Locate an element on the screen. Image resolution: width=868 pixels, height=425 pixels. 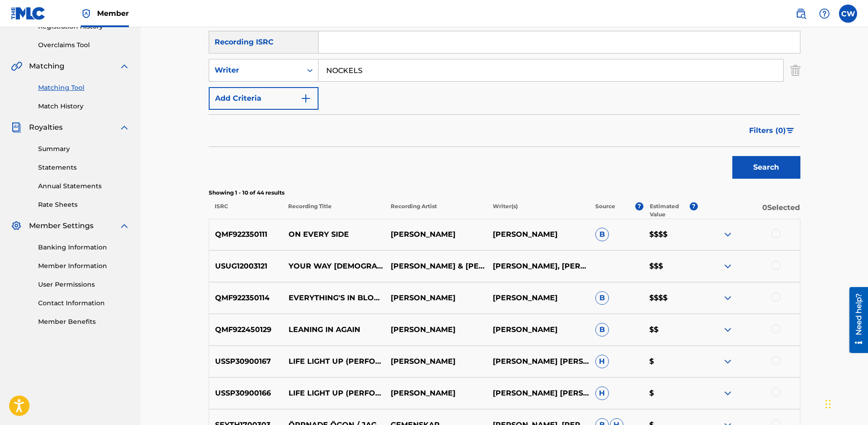
p: Recording Artist is located at coordinates (435, 210).